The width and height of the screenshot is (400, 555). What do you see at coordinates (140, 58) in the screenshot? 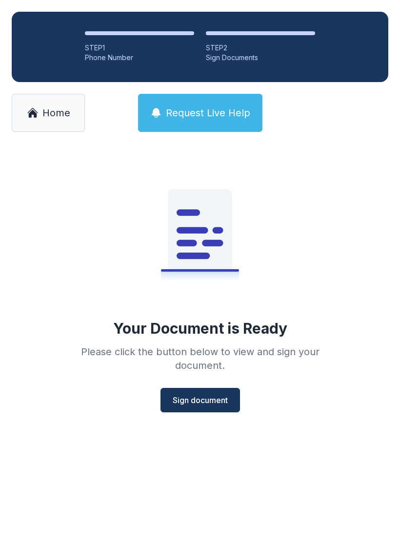
I see `div: Phone Number` at bounding box center [140, 58].